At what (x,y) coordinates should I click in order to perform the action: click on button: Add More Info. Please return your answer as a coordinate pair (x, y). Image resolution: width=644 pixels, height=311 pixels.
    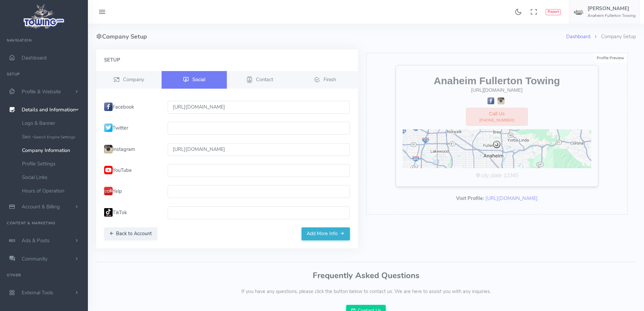
    Looking at the image, I should click on (325, 234).